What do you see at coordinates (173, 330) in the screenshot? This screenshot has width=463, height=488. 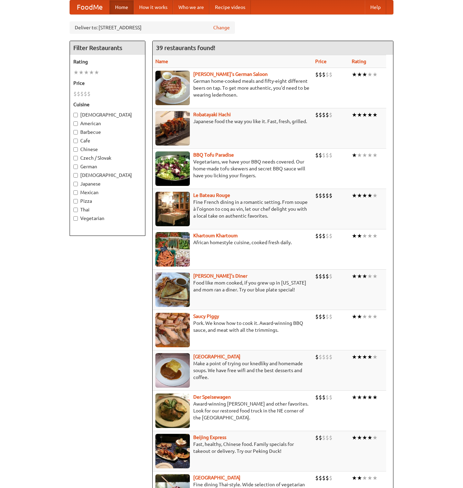 I see `img: saucy.jpg` at bounding box center [173, 330].